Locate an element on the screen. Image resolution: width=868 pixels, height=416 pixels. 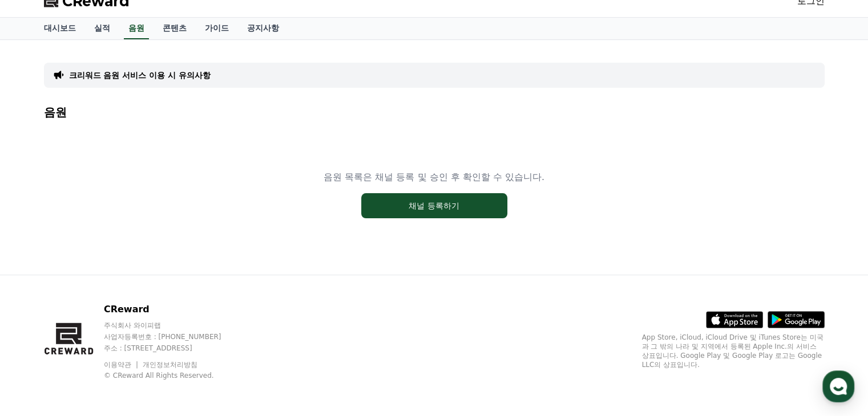
a: 설정 is located at coordinates (183, 336).